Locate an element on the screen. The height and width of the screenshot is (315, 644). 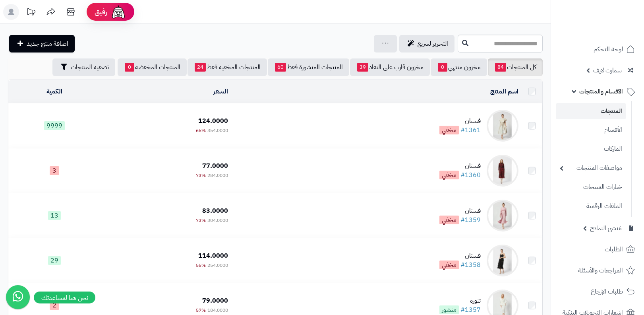
button: تصفية المنتجات is located at coordinates (84, 67).